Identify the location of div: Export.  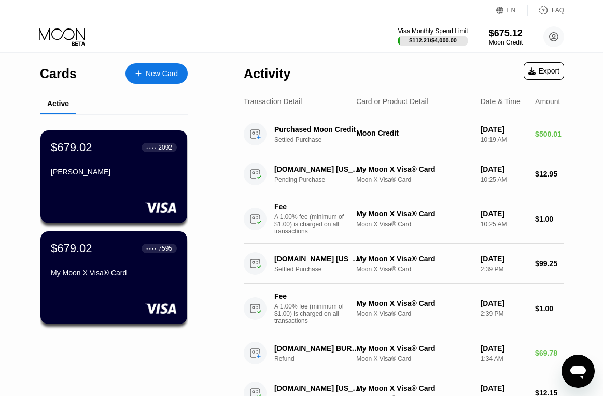
(544, 71).